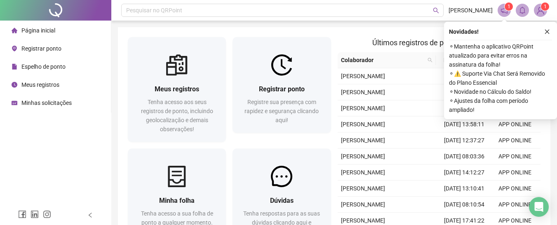 This screenshot has height=225, width=557. Describe the element at coordinates (547, 32) in the screenshot. I see `span: close` at that location.